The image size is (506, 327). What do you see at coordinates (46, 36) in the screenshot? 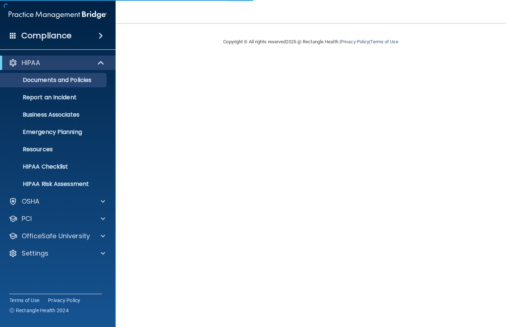
I see `h4: Compliance` at bounding box center [46, 36].